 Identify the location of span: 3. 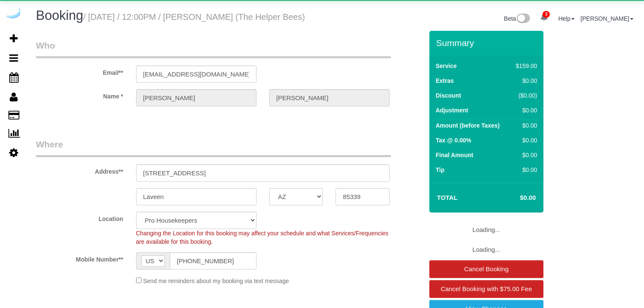
(546, 15).